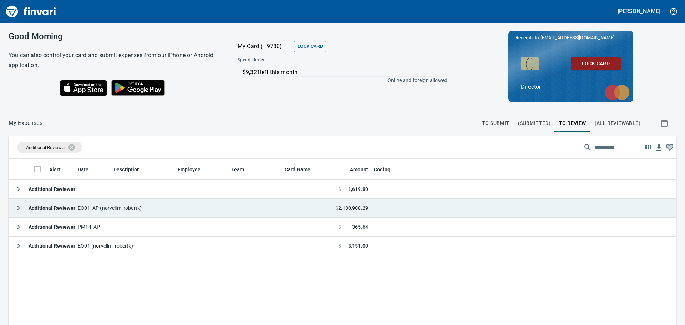 The height and width of the screenshot is (325, 685). What do you see at coordinates (83, 88) in the screenshot?
I see `img: Download on the App Store` at bounding box center [83, 88].